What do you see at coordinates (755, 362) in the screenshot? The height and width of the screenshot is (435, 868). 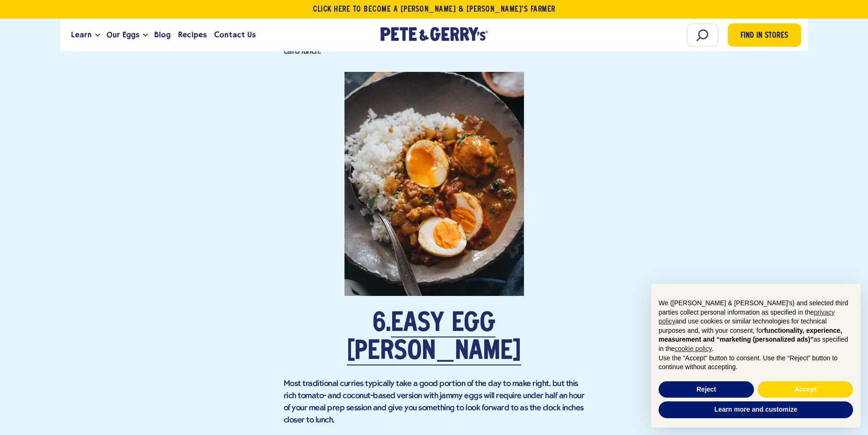 I see `p: Use the “Accept” button to consent. Use the “Reject” button to continue without accepting.` at bounding box center [755, 362].